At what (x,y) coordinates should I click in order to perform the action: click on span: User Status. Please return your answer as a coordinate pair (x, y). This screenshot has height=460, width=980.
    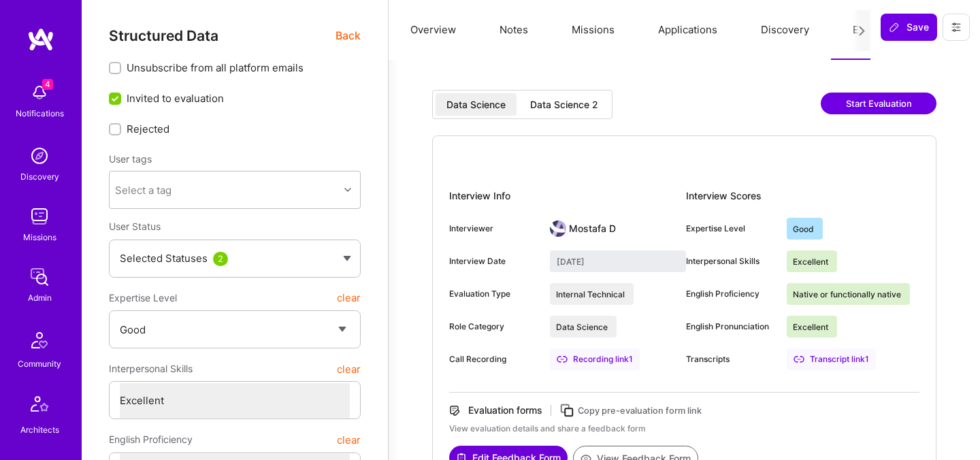
    Looking at the image, I should click on (134, 226).